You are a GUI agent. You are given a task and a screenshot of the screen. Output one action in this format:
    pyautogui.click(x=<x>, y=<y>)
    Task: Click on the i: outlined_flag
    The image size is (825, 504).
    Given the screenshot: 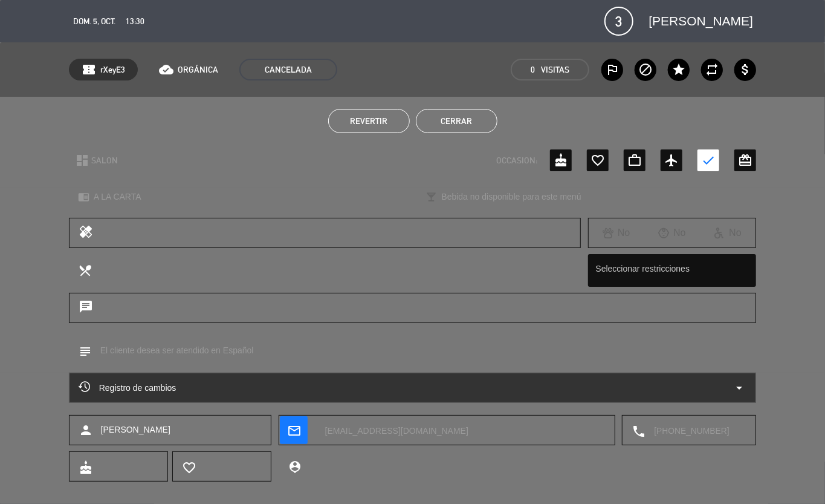 What is the action you would take?
    pyautogui.click(x=612, y=70)
    